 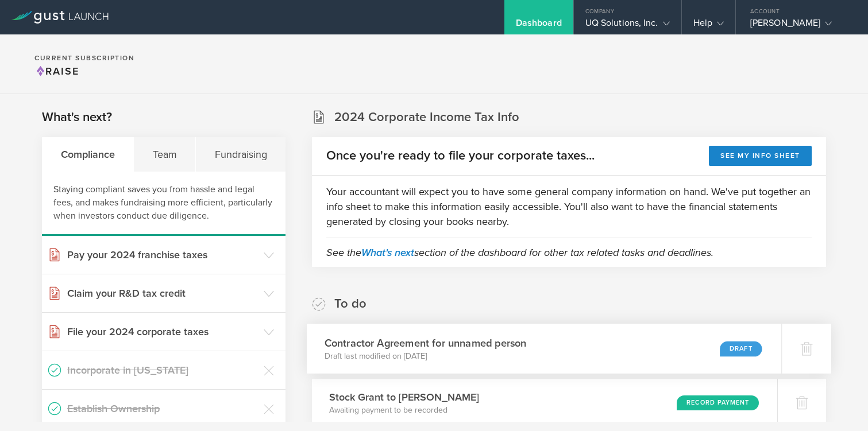 I want to click on p: Your accountant will expect you to have some general company information on hand. We've put toget..., so click(x=569, y=206).